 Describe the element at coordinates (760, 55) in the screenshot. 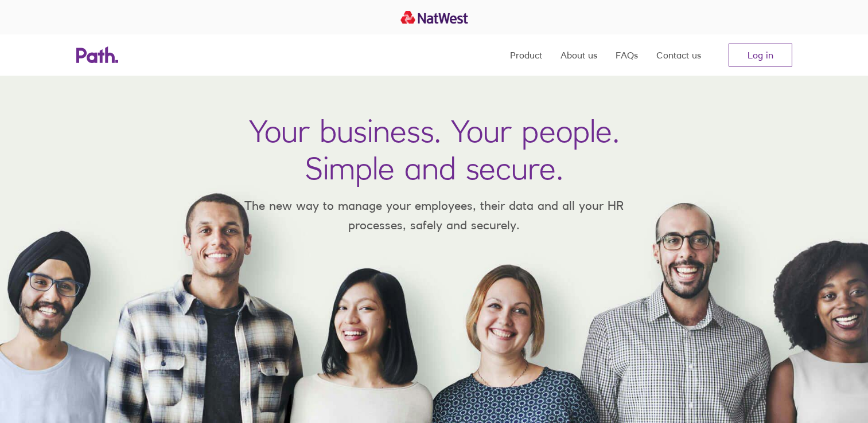

I see `a: Log in` at that location.